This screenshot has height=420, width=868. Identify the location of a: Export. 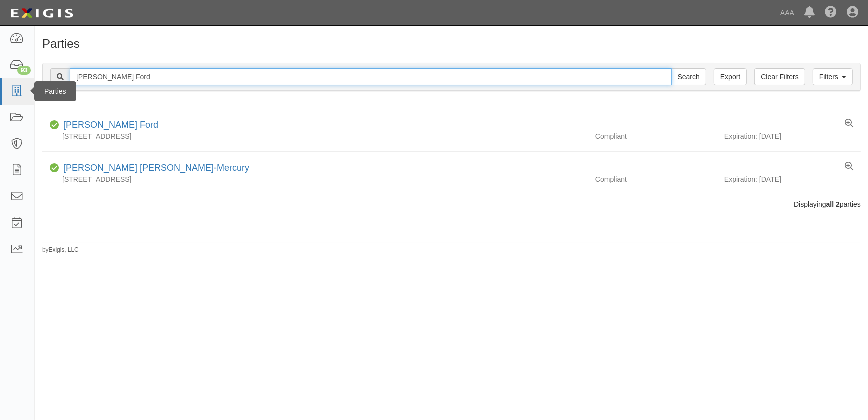
(730, 77).